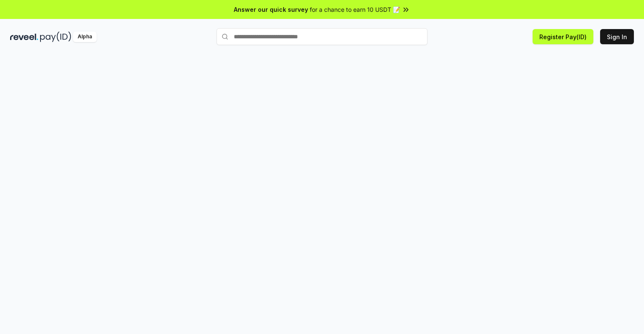 Image resolution: width=644 pixels, height=334 pixels. What do you see at coordinates (617, 36) in the screenshot?
I see `button: Sign In` at bounding box center [617, 36].